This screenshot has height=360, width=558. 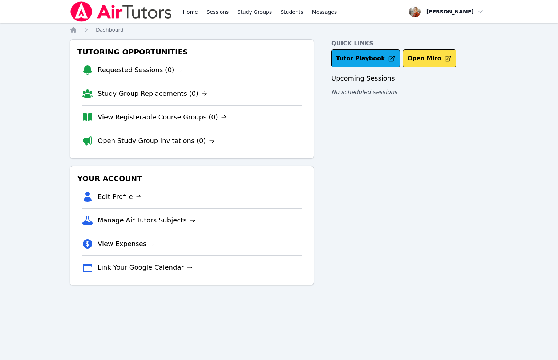 What do you see at coordinates (162, 117) in the screenshot?
I see `a: View Registerable Course Groups (0)` at bounding box center [162, 117].